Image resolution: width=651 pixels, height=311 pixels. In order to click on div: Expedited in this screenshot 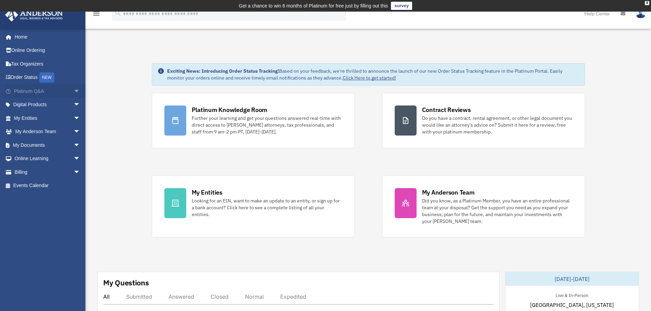, I will do `click(293, 297)`.